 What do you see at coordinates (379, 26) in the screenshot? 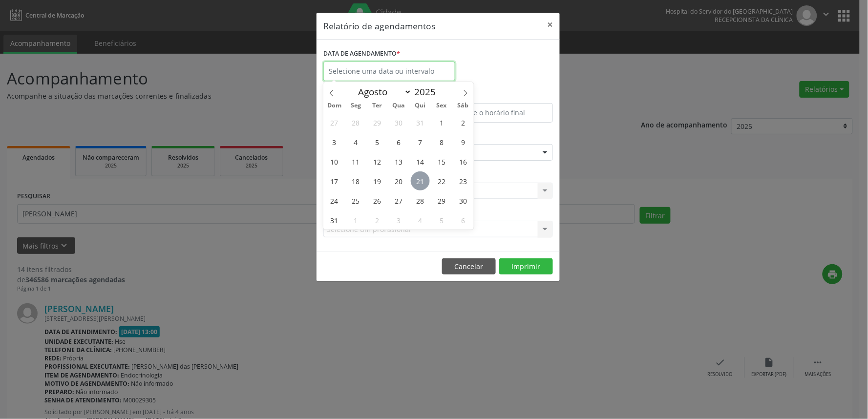
I see `h5: Relatório de agendamentos` at bounding box center [379, 26].